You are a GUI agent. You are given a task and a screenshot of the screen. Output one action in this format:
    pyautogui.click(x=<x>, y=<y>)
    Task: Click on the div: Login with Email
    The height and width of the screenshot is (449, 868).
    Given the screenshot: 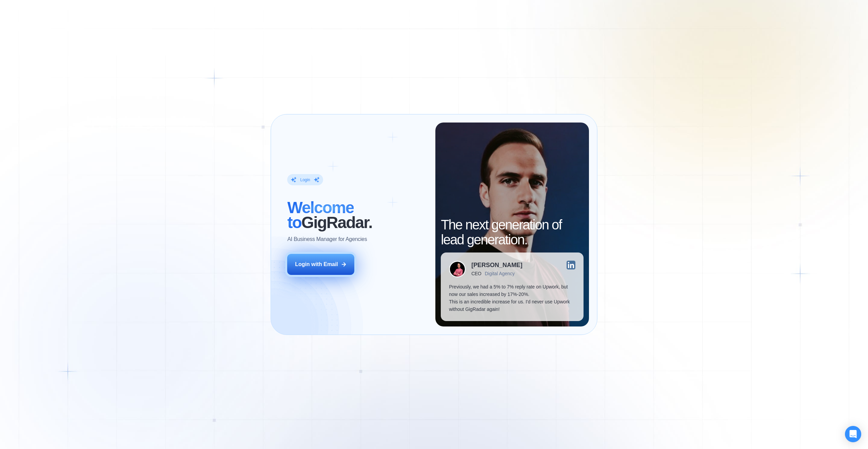 What is the action you would take?
    pyautogui.click(x=316, y=264)
    